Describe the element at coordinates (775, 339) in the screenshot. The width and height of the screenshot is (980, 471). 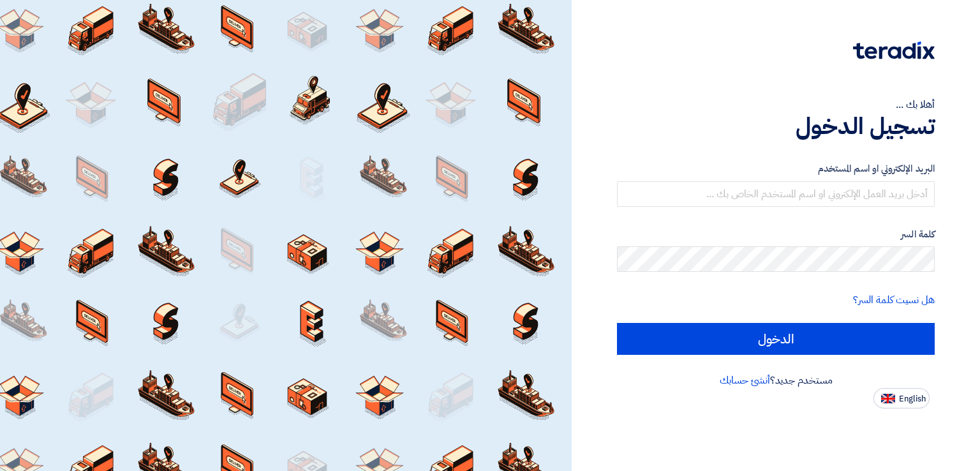
I see `input: الدخول` at that location.